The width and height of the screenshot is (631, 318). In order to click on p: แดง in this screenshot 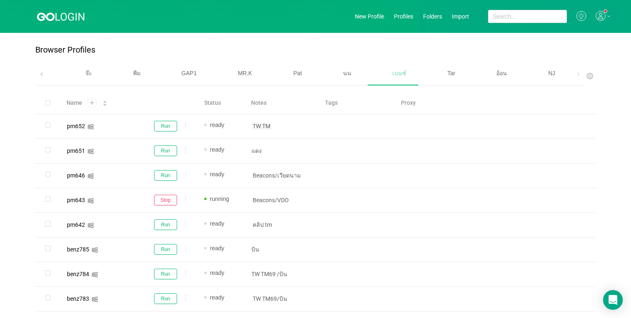, I will do `click(281, 151)`.